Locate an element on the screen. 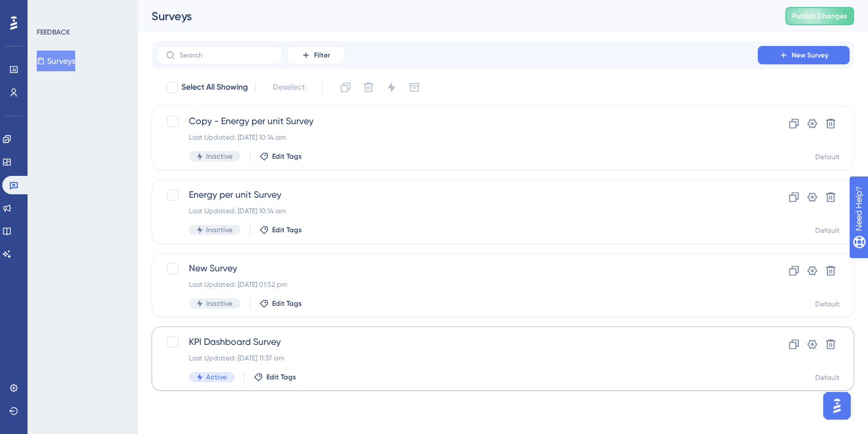  button: Publish Changes is located at coordinates (819, 16).